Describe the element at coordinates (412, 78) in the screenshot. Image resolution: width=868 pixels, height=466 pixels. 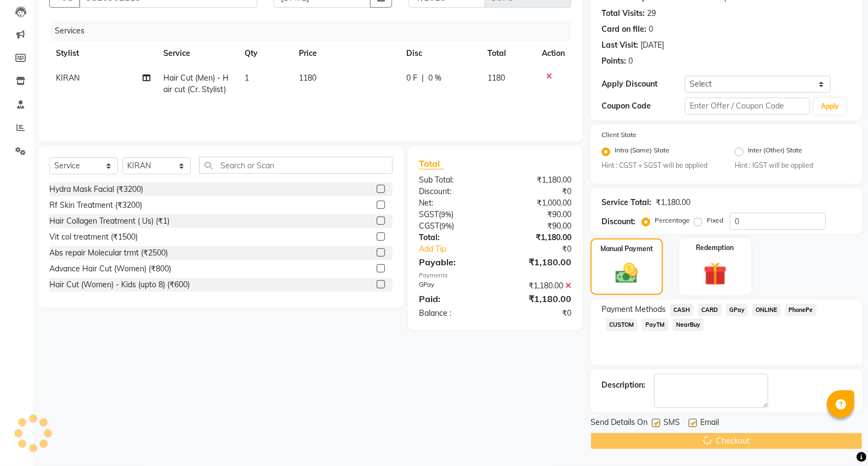
I see `span: 0 F` at that location.